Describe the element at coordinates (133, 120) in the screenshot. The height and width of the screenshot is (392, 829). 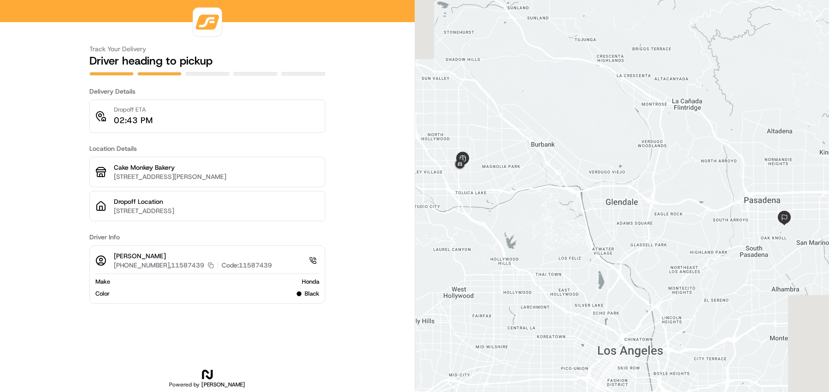
I see `p: 02:43 PM` at that location.